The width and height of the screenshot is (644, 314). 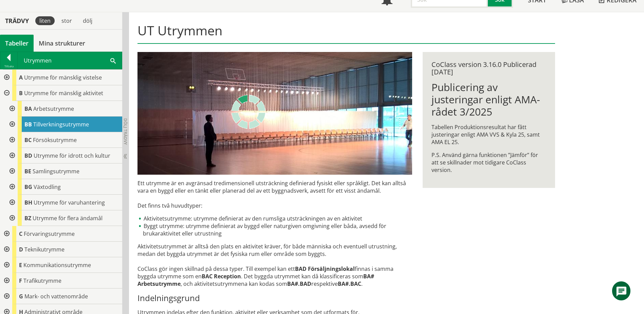 I want to click on span: BB, so click(x=28, y=124).